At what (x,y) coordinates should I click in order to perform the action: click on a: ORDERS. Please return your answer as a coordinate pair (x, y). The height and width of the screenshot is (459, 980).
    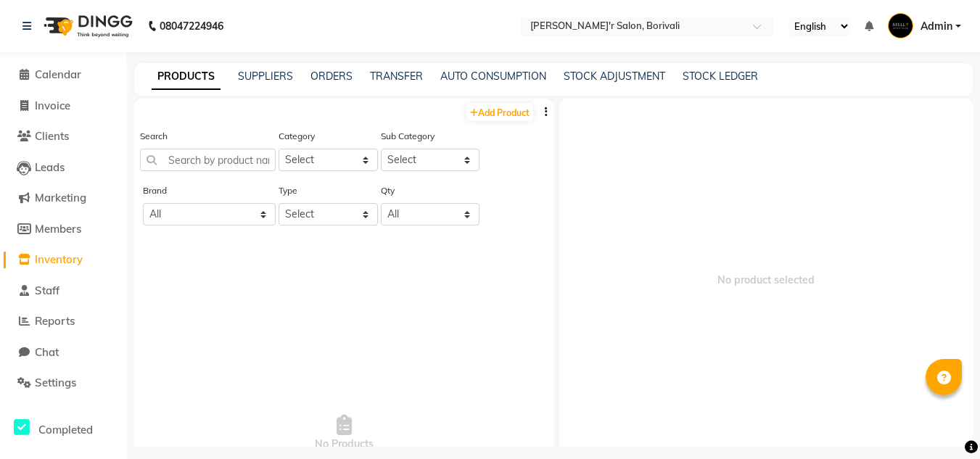
    Looking at the image, I should click on (331, 76).